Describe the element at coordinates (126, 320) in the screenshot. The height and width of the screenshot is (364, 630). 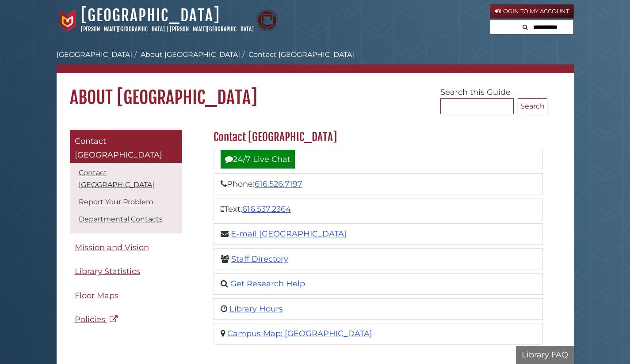
I see `a: Policies` at that location.